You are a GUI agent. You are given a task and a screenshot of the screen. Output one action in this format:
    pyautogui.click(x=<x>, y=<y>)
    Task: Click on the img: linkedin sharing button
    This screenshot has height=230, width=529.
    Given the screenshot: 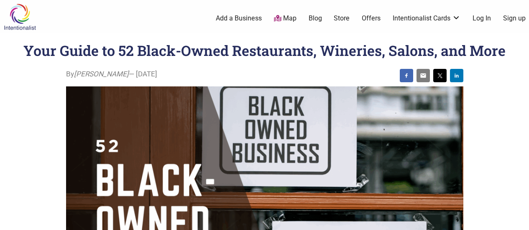 What is the action you would take?
    pyautogui.click(x=457, y=76)
    